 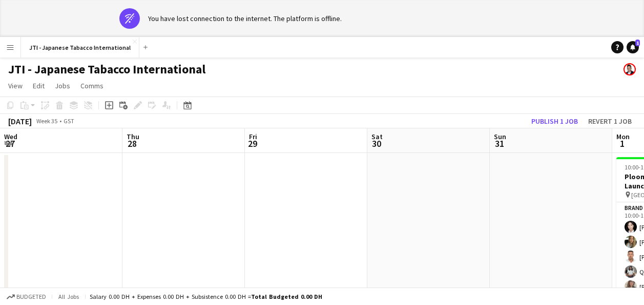 What do you see at coordinates (62, 86) in the screenshot?
I see `a: Jobs` at bounding box center [62, 86].